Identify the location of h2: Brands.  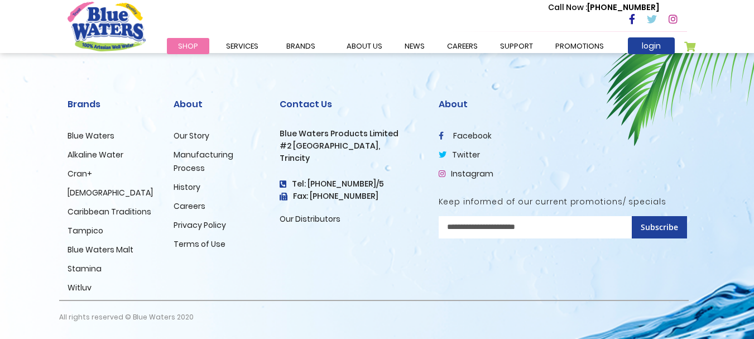
(112, 104).